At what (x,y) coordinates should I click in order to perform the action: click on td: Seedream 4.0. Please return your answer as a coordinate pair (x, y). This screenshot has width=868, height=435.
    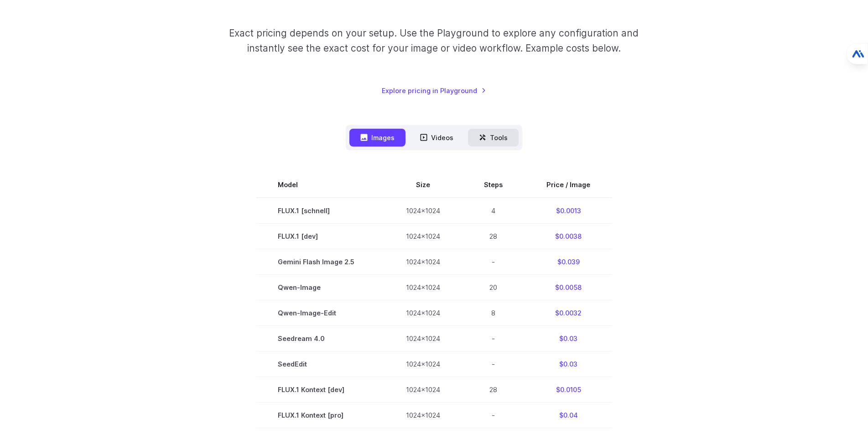
    Looking at the image, I should click on (320, 338).